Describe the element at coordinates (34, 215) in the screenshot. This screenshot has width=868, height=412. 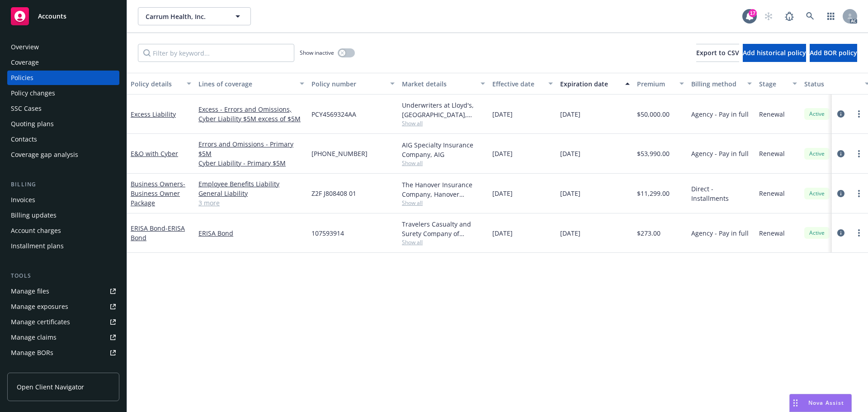
I see `div: Billing updates` at that location.